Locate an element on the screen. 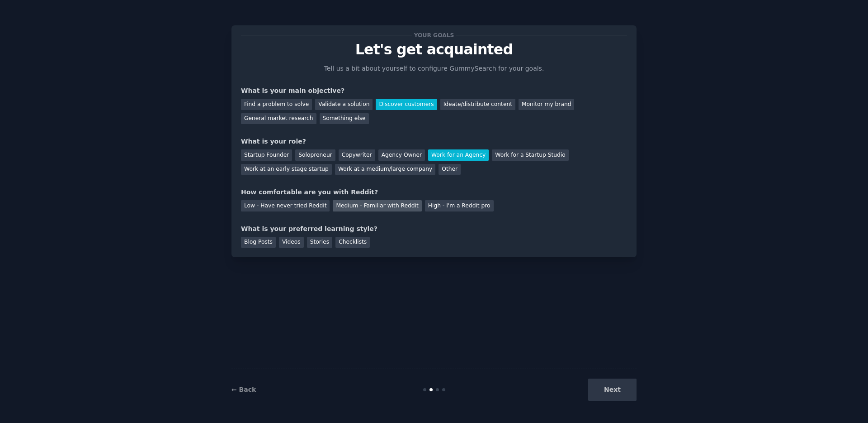  div: What is your preferred learning style? is located at coordinates (434, 229).